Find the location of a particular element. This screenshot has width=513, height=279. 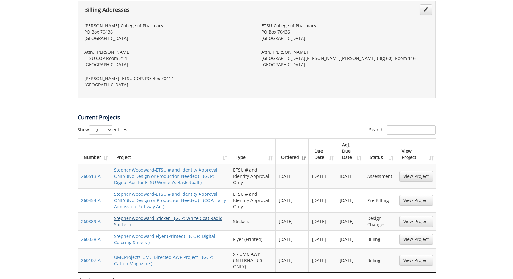

label: Show entries is located at coordinates (102, 130).